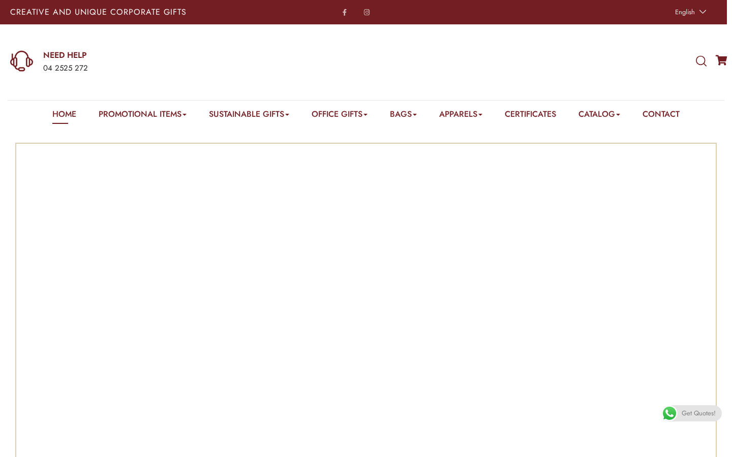 The height and width of the screenshot is (457, 732). What do you see at coordinates (661, 116) in the screenshot?
I see `a: Contact` at bounding box center [661, 116].